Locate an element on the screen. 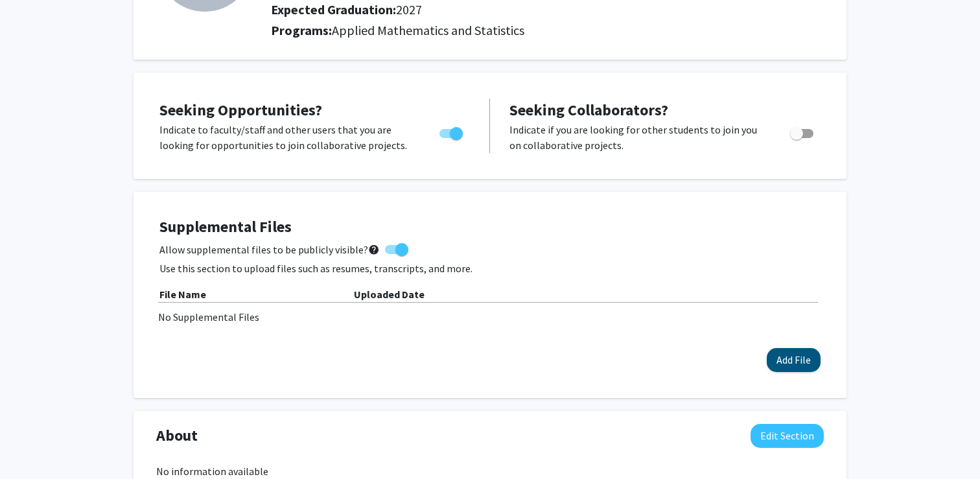 The height and width of the screenshot is (479, 980). span: Allow supplemental files to be publicly visible? is located at coordinates (270, 249).